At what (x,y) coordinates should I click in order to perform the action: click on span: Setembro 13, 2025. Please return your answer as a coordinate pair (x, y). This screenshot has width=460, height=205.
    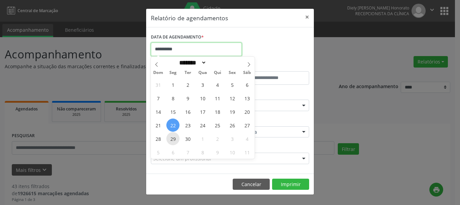
    Looking at the image, I should click on (247, 98).